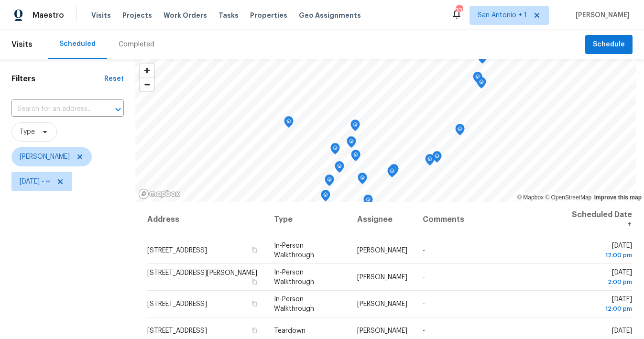  What do you see at coordinates (54, 109) in the screenshot?
I see `input: Search for an address...` at bounding box center [54, 109].